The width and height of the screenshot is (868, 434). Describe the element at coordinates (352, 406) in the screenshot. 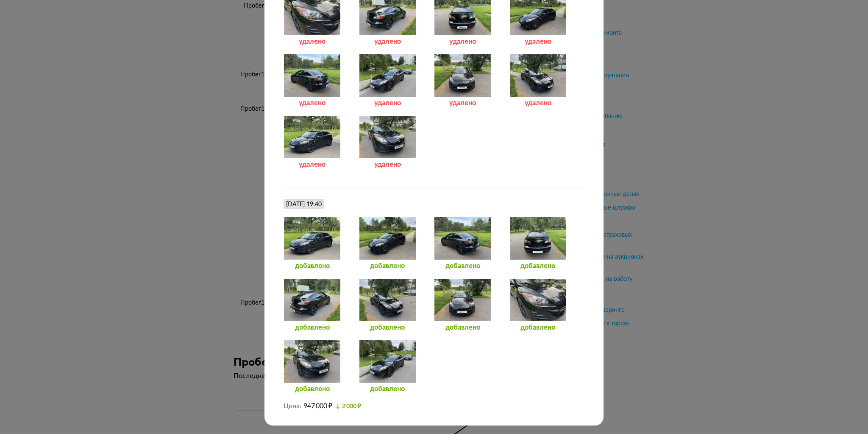

I see `span: 2 000 ₽` at that location.